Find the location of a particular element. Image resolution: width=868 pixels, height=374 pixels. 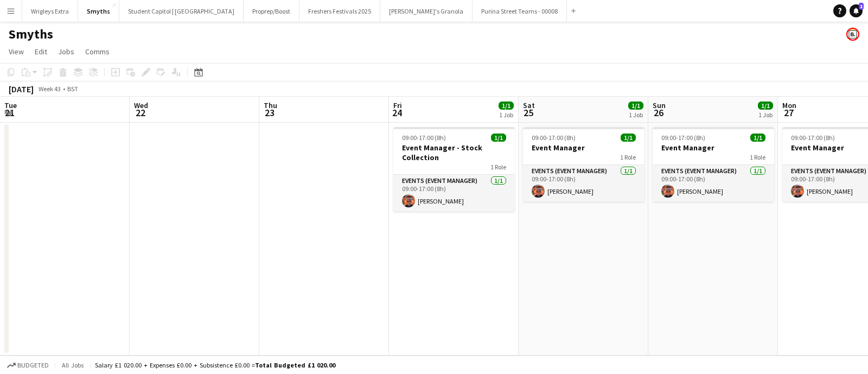

span: 21 is located at coordinates (10, 113).